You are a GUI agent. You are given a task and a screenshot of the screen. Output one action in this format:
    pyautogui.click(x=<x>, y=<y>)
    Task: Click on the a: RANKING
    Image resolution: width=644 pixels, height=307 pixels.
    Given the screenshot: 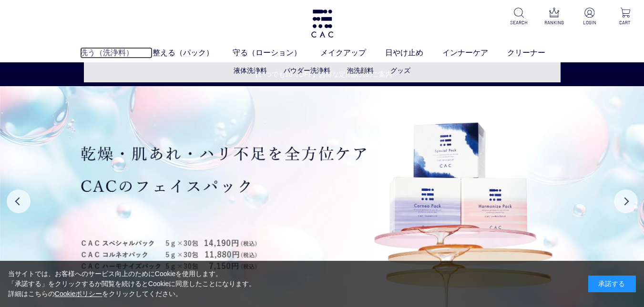 What is the action you would take?
    pyautogui.click(x=555, y=16)
    